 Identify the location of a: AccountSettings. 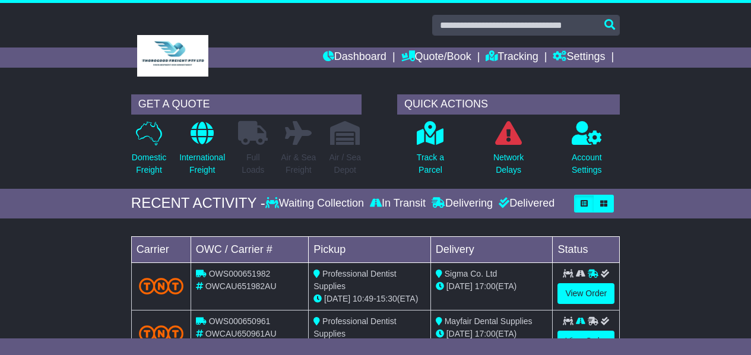
(586, 151).